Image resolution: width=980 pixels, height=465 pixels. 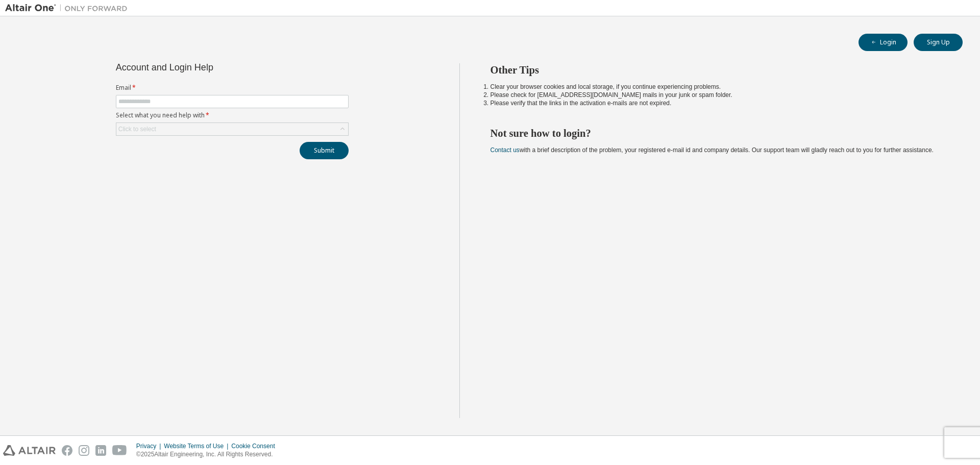 What do you see at coordinates (717, 103) in the screenshot?
I see `li: Please verify that the links in the activation e-mails are not expired.` at bounding box center [717, 103].